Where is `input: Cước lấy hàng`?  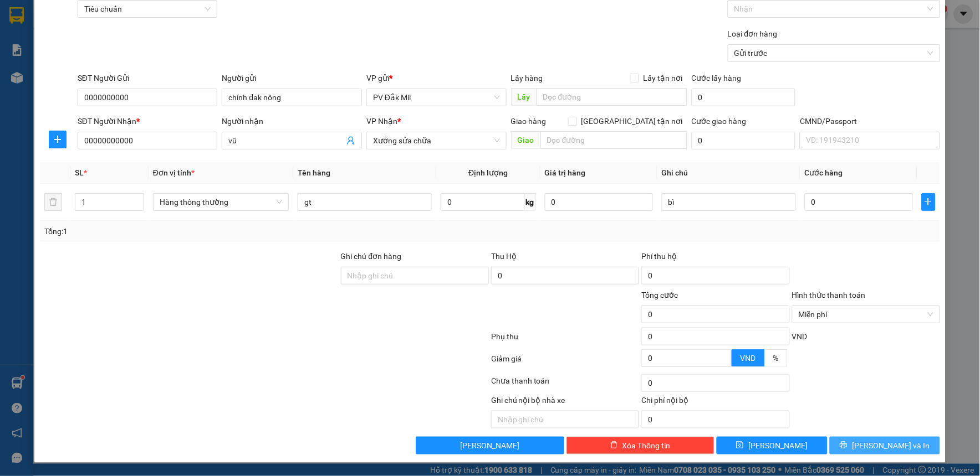 input: Cước lấy hàng is located at coordinates (744, 97).